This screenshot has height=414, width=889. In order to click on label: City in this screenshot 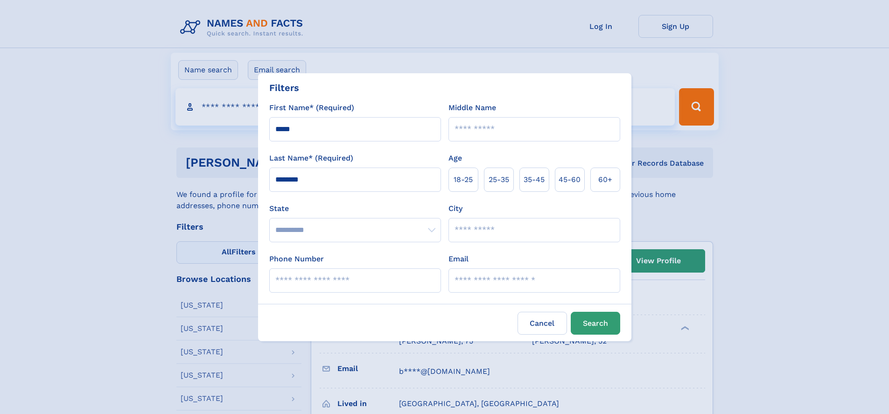, I will do `click(455, 209)`.